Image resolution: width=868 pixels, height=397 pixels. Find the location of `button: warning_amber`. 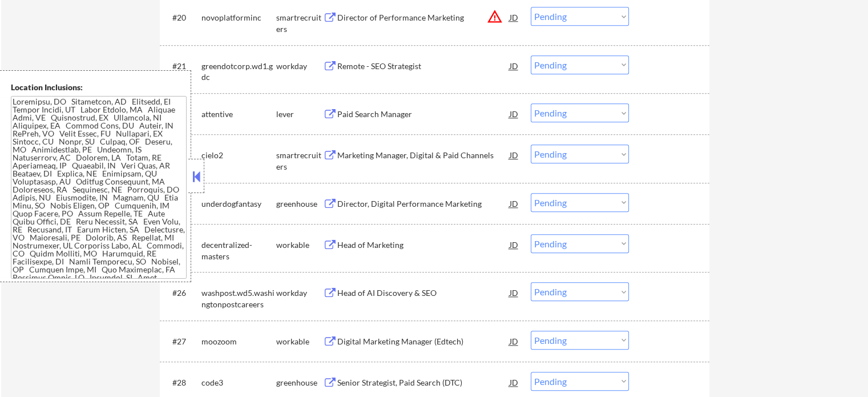

button: warning_amber is located at coordinates (495, 17).